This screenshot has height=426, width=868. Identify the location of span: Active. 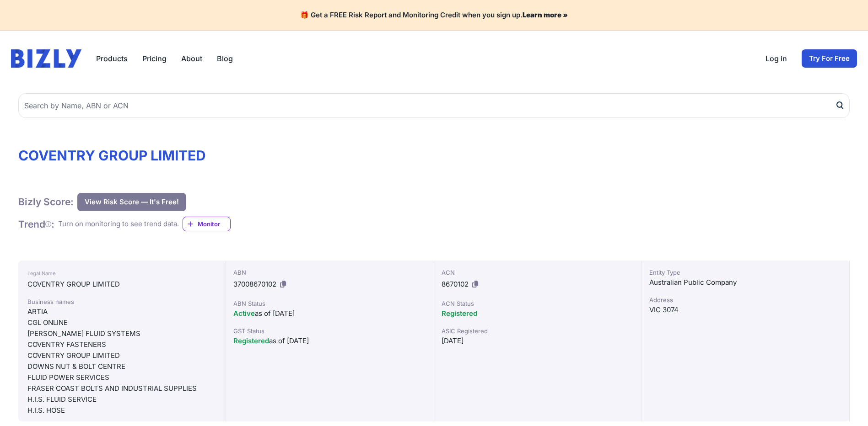
(244, 314).